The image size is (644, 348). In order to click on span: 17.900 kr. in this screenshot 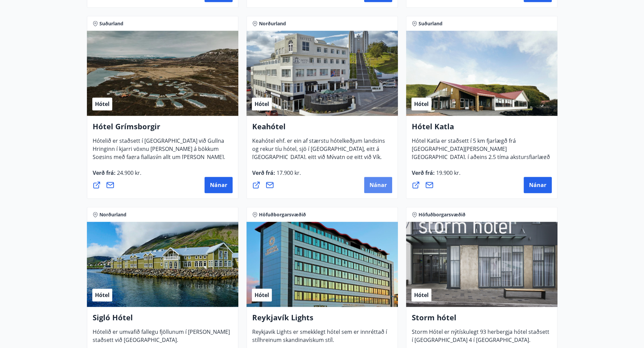, I will do `click(288, 173)`.